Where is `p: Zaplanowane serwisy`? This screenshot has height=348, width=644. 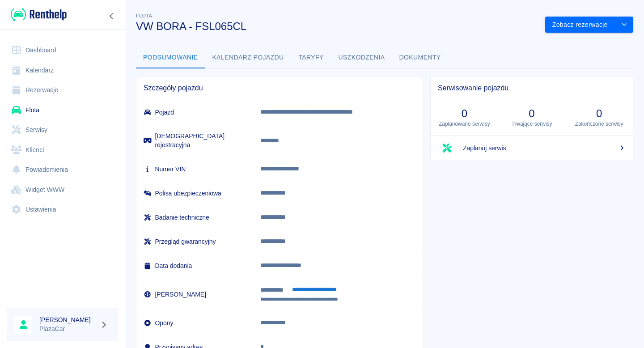
p: Zaplanowane serwisy is located at coordinates (464, 124).